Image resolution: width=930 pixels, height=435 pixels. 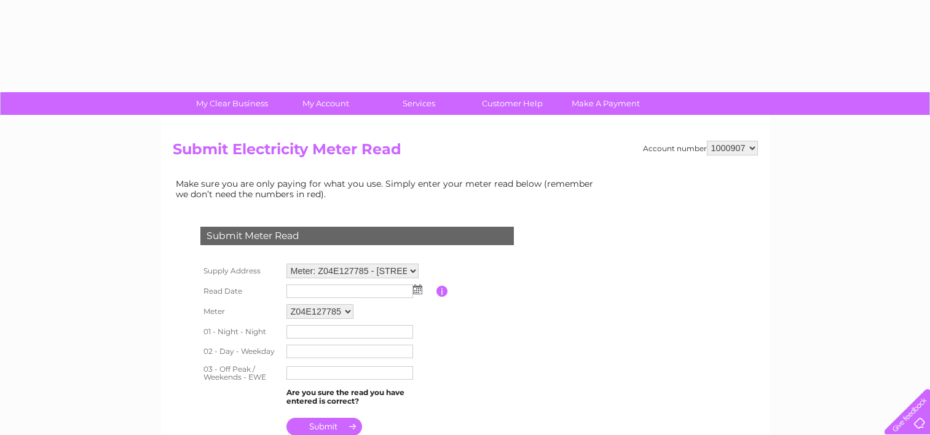 I want to click on th: Read Date, so click(x=240, y=291).